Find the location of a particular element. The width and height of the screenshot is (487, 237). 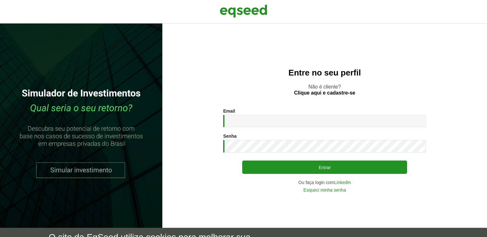

label: Senha is located at coordinates (230, 136).